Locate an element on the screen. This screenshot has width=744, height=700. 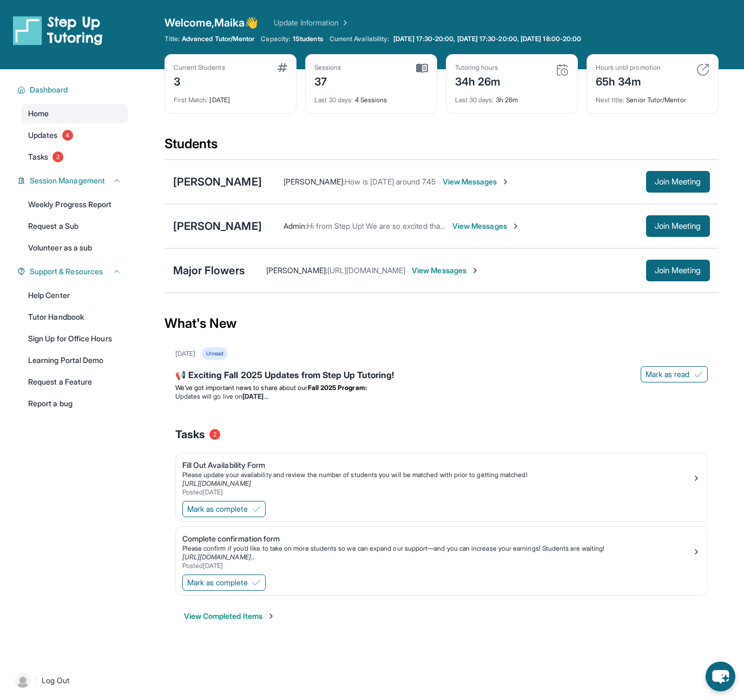
img: Mark as read is located at coordinates (698, 374).